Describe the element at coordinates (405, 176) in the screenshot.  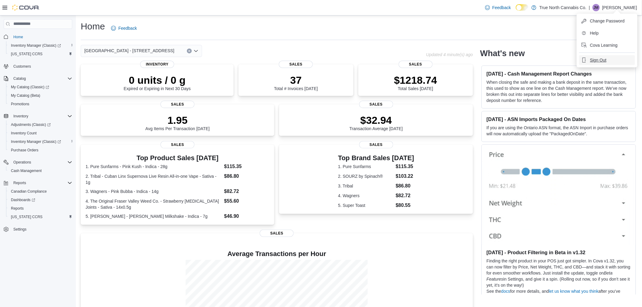
I see `dd: $103.22` at that location.